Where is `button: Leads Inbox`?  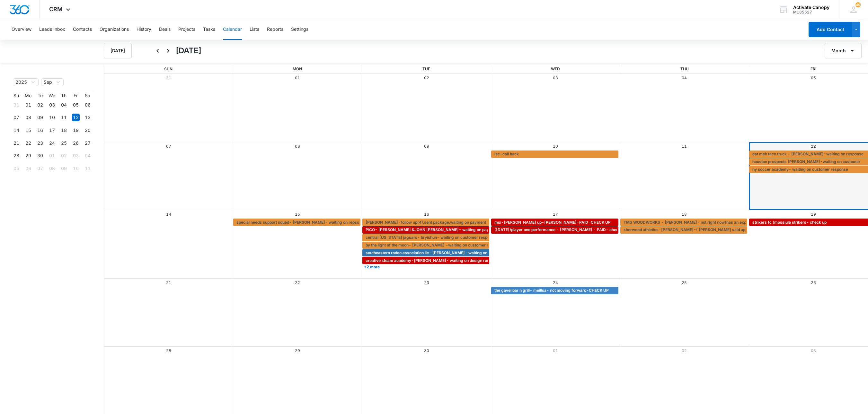 button: Leads Inbox is located at coordinates (52, 30).